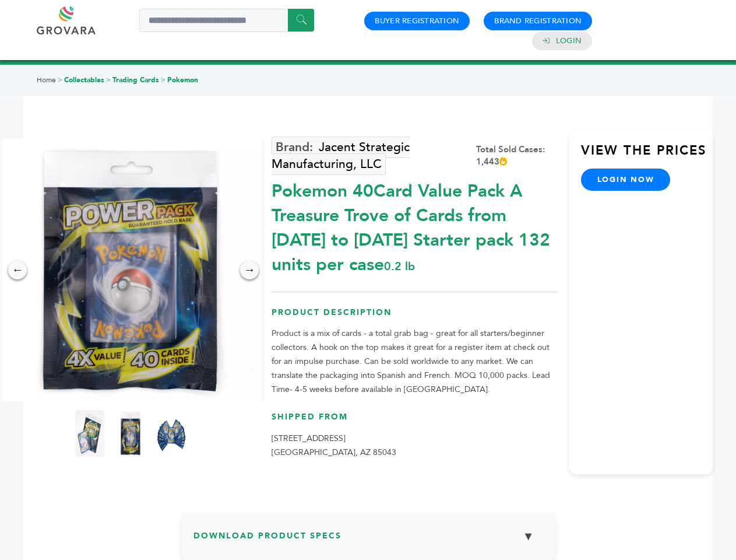  I want to click on a: Jacent Strategic Manufacturing, LLC, so click(340, 156).